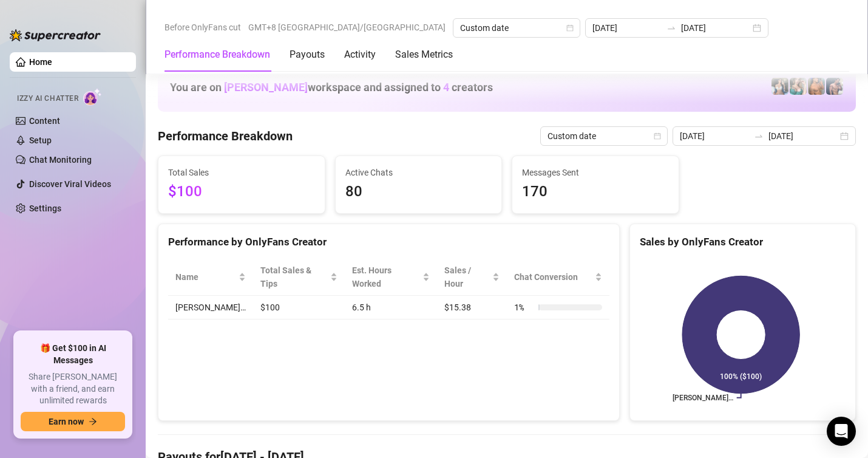 The image size is (868, 458). Describe the element at coordinates (241, 192) in the screenshot. I see `span: $100` at that location.